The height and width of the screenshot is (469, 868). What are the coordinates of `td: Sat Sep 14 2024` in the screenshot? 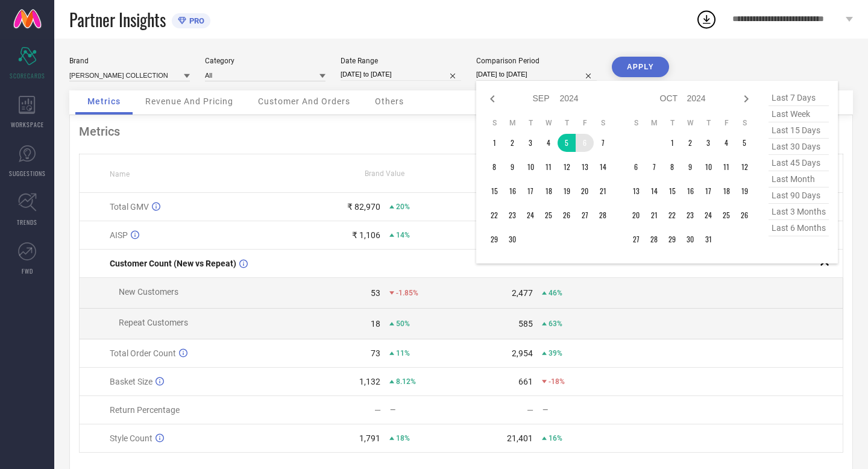 It's located at (603, 167).